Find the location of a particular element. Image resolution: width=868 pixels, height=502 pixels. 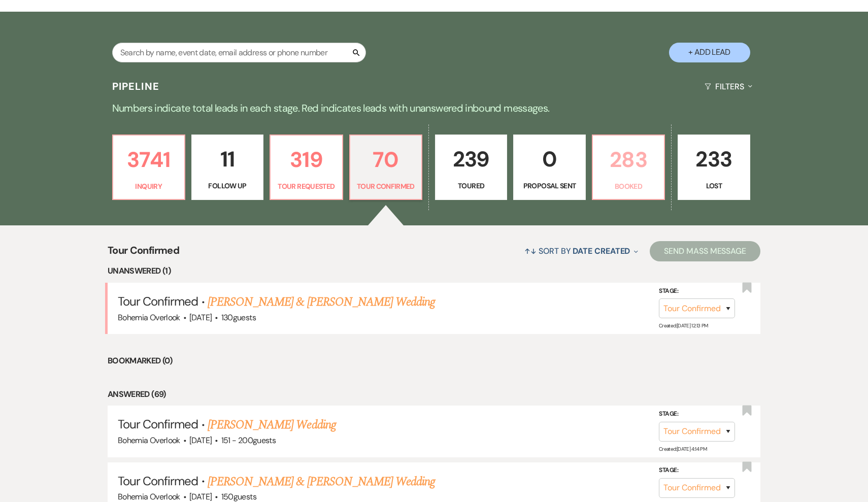

p: Tour Confirmed is located at coordinates (386, 186).